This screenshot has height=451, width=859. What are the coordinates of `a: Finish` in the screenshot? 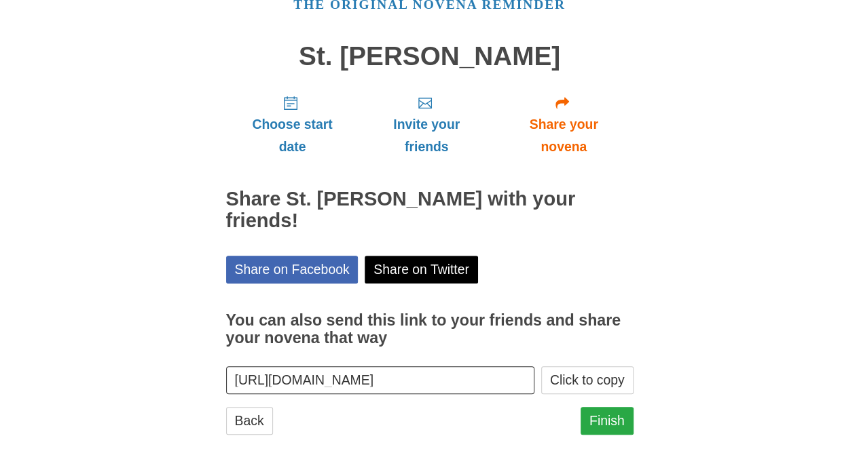 It's located at (607, 421).